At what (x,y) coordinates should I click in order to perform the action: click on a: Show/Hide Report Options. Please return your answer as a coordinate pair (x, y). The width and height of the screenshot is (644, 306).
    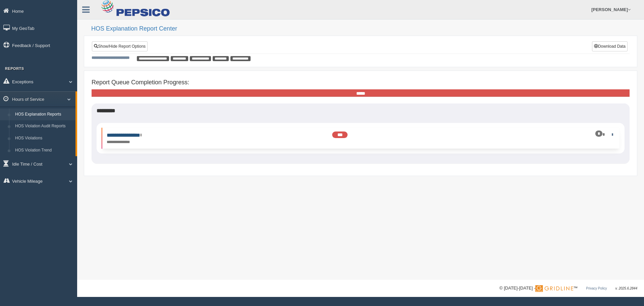
    Looking at the image, I should click on (120, 46).